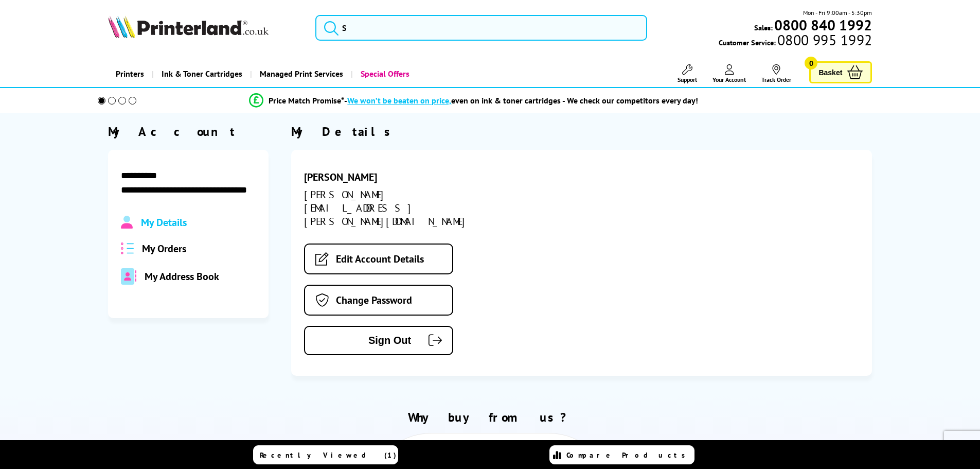  I want to click on a: Change Password, so click(379, 300).